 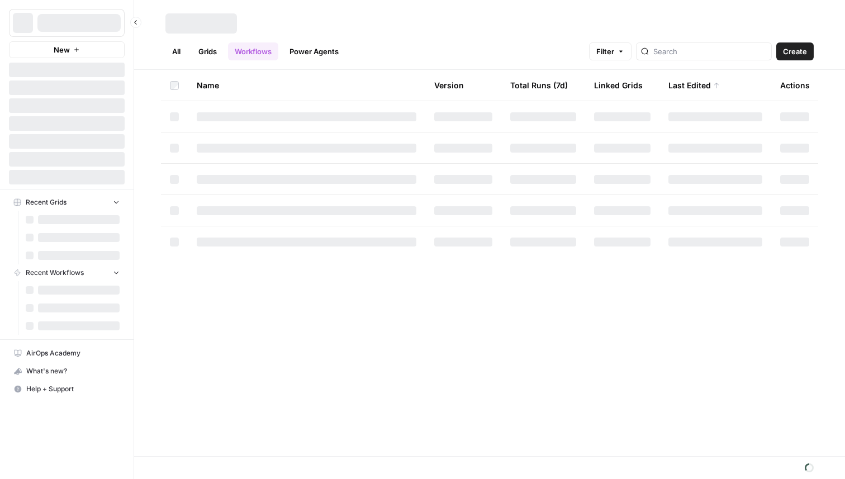 What do you see at coordinates (66, 353) in the screenshot?
I see `a: AirOps Academy` at bounding box center [66, 353].